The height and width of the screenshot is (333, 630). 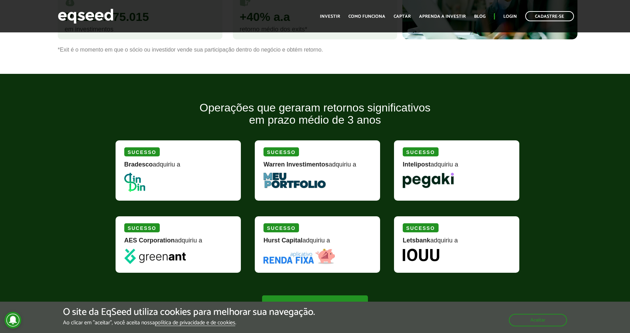 I want to click on h2: Operações que geraram retornos significativos em prazo médio de 3 anos, so click(x=315, y=119).